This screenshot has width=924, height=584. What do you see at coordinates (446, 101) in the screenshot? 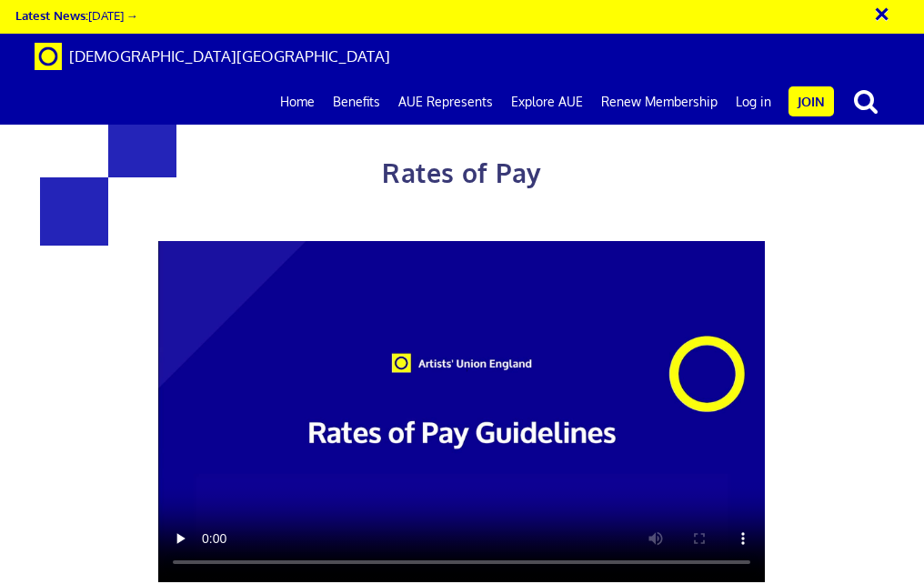
I see `a: AUE Represents` at bounding box center [446, 101].